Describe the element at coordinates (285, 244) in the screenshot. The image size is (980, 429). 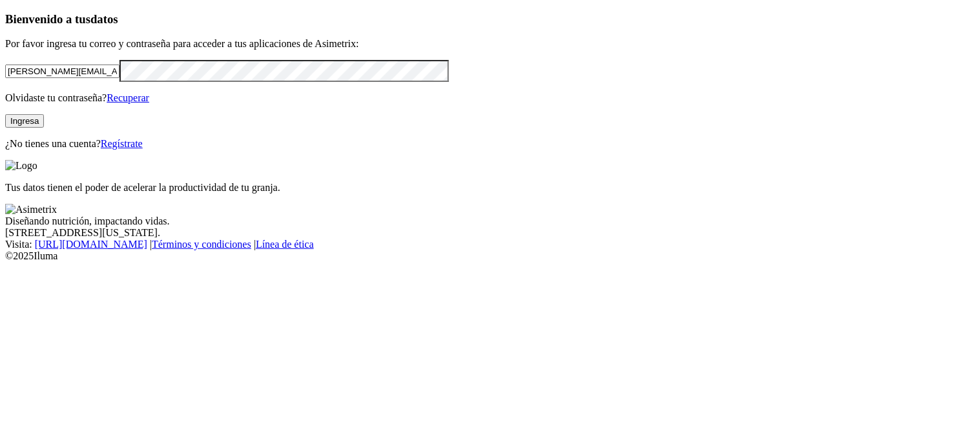
I see `a: Línea de ética` at that location.